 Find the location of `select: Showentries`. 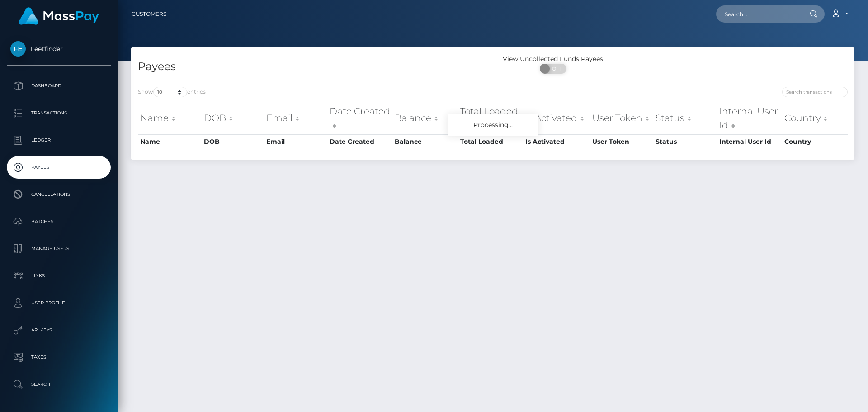

select: Showentries is located at coordinates (170, 92).